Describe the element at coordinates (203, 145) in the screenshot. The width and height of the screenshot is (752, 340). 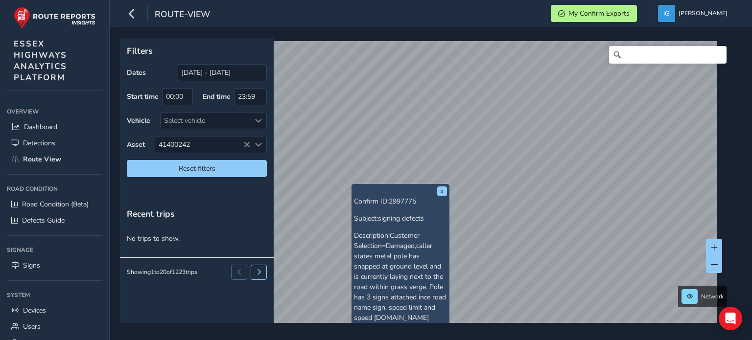
I see `span: 41400242` at that location.